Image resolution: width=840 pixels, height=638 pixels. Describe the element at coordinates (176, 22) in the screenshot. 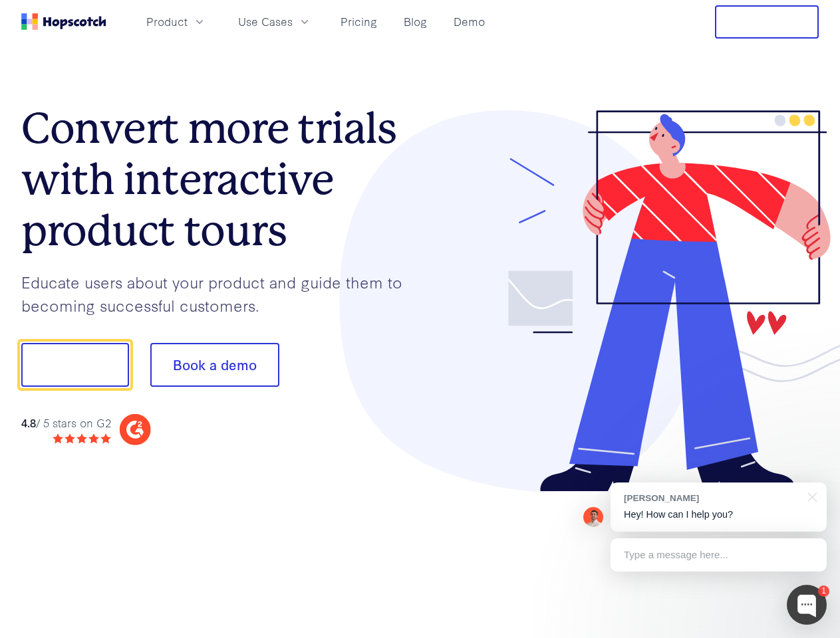

I see `button: Product` at that location.